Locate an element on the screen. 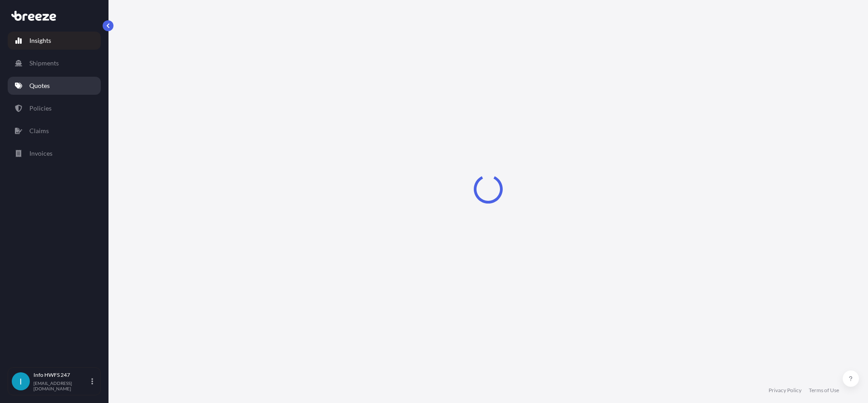 The width and height of the screenshot is (868, 403). a: Quotes is located at coordinates (54, 86).